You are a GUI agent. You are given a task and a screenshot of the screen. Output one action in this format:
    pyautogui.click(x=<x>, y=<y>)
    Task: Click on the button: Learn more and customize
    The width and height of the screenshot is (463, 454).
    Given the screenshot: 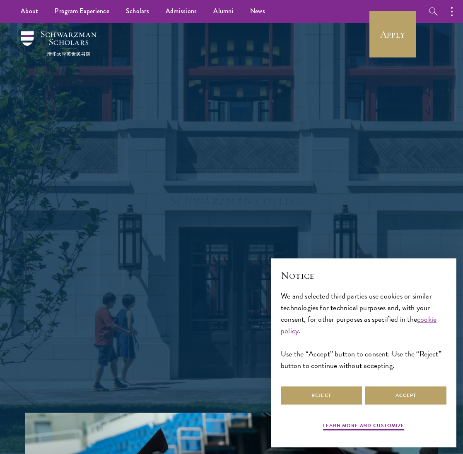 What is the action you would take?
    pyautogui.click(x=363, y=427)
    